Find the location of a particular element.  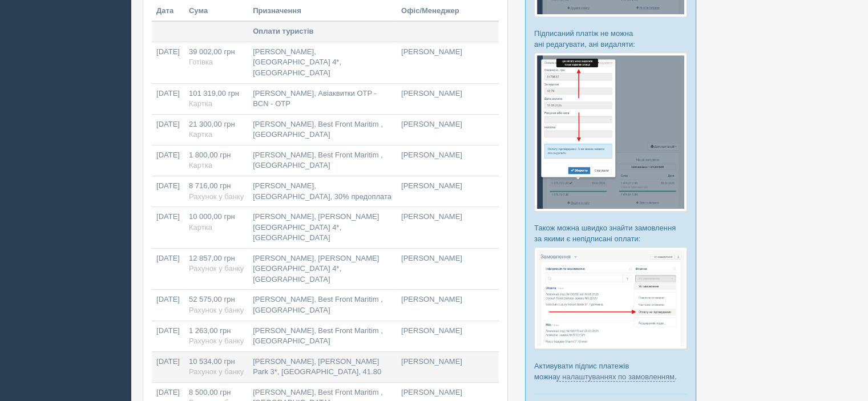

td: 8 716,00 грн is located at coordinates (216, 191).